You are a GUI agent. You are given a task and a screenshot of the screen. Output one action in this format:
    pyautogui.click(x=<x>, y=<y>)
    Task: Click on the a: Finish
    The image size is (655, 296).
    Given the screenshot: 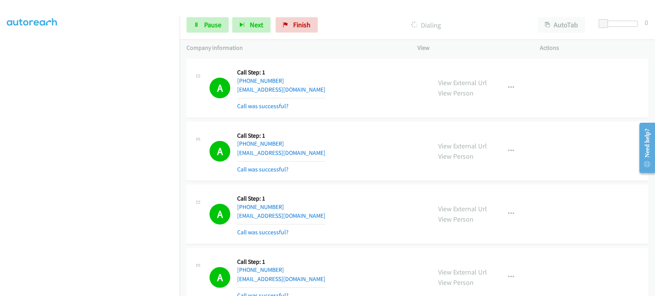 What is the action you would take?
    pyautogui.click(x=296, y=25)
    